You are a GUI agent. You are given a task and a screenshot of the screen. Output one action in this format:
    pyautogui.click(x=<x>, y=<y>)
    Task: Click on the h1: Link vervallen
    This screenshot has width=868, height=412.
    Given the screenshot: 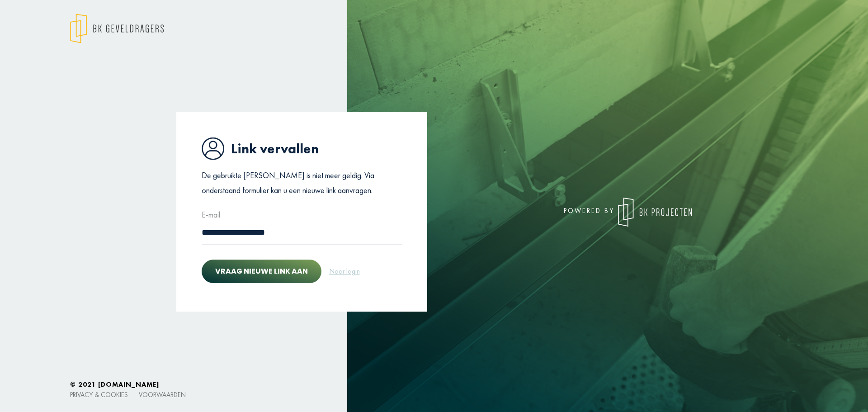 What is the action you would take?
    pyautogui.click(x=302, y=149)
    